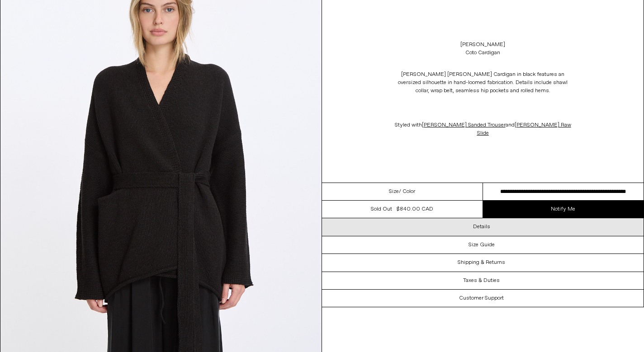 This screenshot has width=644, height=352. I want to click on span: Styled with and, so click(483, 129).